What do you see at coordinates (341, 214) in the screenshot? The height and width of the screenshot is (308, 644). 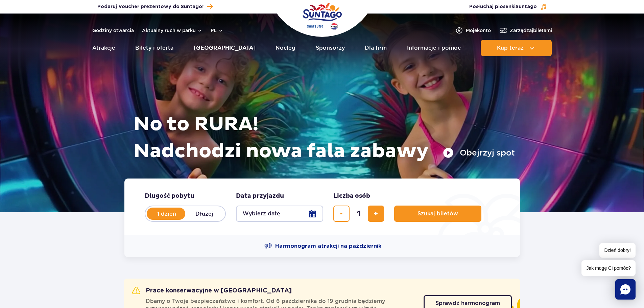 I see `button: usuń bilet` at bounding box center [341, 214].